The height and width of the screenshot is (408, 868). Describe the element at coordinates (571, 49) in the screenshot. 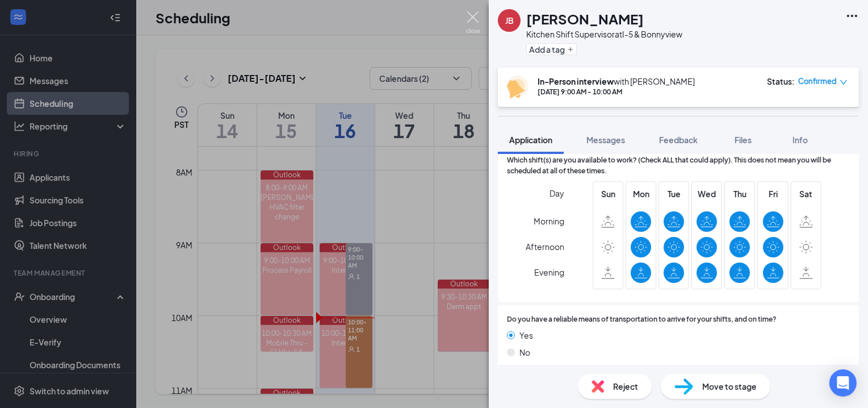

I see `svg: Plus` at that location.